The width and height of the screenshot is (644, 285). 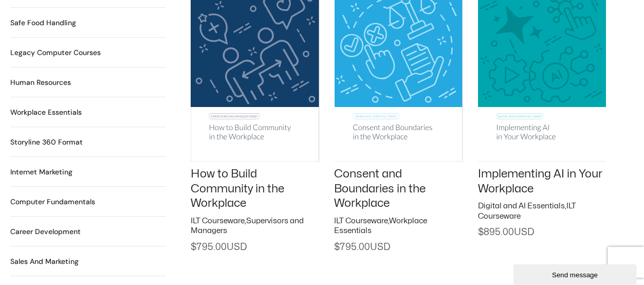 I want to click on h2: Sales and Marketing, so click(x=44, y=261).